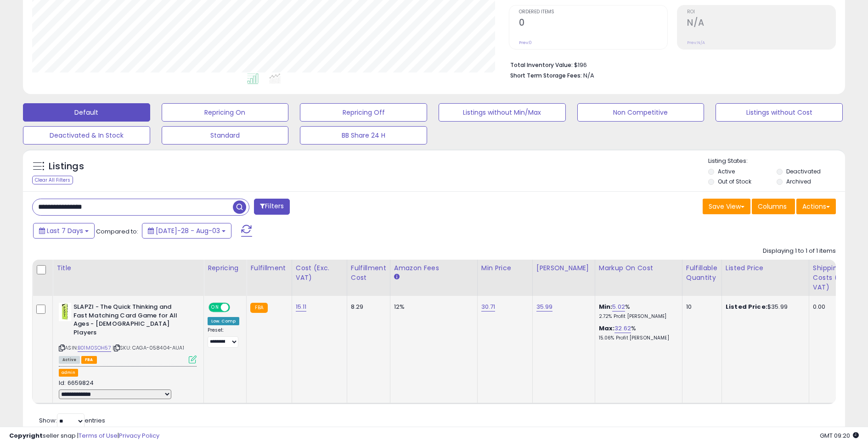 Image resolution: width=868 pixels, height=445 pixels. Describe the element at coordinates (623, 328) in the screenshot. I see `a: 32.62` at that location.